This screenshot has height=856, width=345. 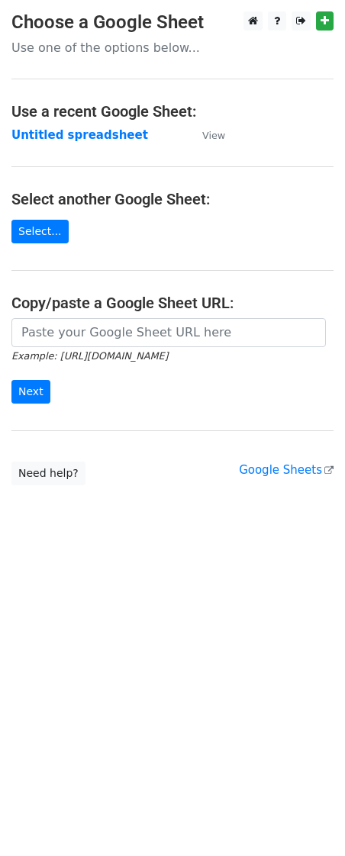 What do you see at coordinates (31, 391) in the screenshot?
I see `input: Next` at bounding box center [31, 391].